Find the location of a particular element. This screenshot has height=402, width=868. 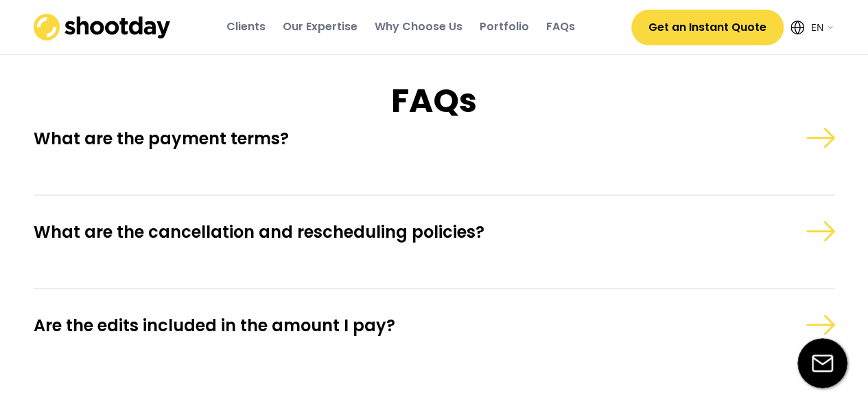

img: Icon%20feather-globe%20%281%29.svg is located at coordinates (797, 28).